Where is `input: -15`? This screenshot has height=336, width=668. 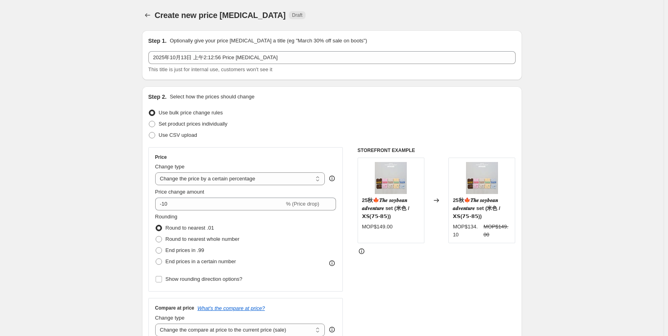
input: -15 is located at coordinates (220, 204).